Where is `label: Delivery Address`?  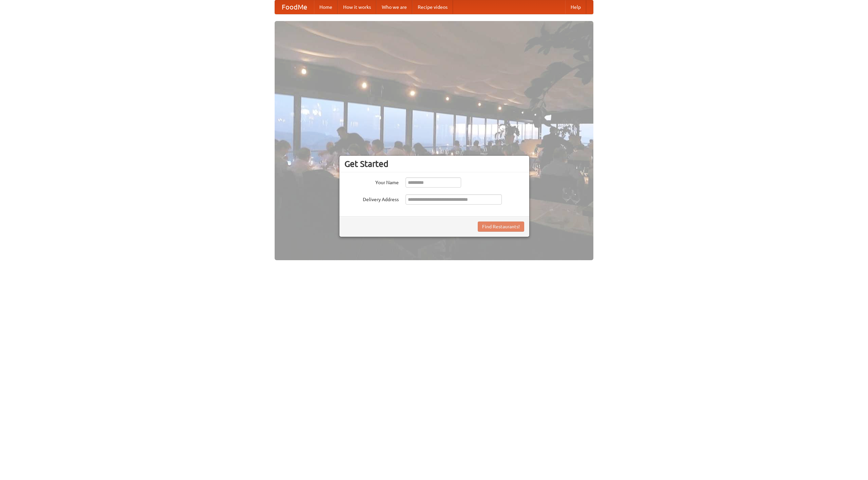 label: Delivery Address is located at coordinates (372, 198).